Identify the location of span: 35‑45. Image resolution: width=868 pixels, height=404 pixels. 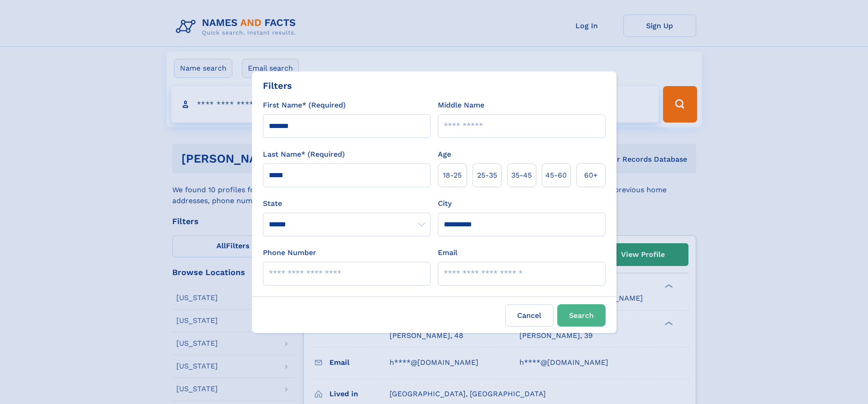
(521, 175).